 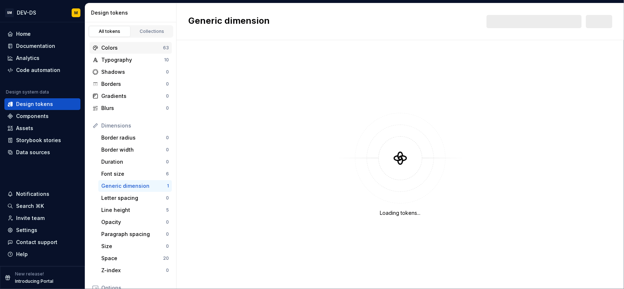 What do you see at coordinates (130, 84) in the screenshot?
I see `a: Borders0` at bounding box center [130, 84].